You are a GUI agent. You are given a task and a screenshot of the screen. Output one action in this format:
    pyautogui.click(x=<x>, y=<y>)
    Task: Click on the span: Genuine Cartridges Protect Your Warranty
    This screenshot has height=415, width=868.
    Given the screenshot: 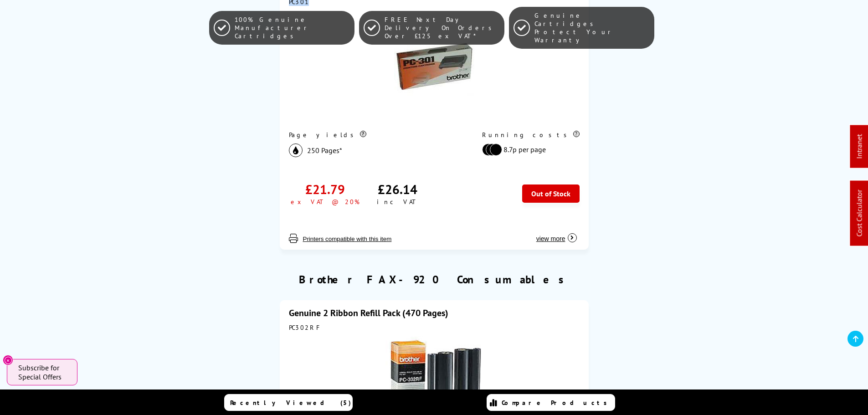 What is the action you would take?
    pyautogui.click(x=592, y=28)
    